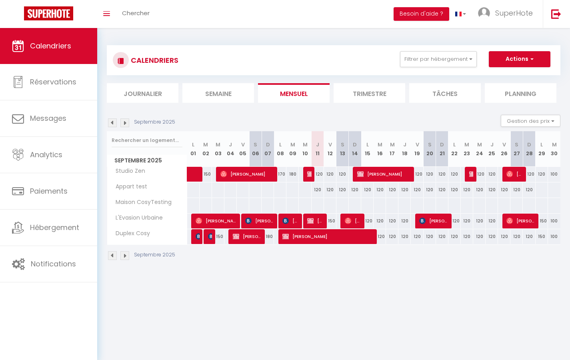 The height and width of the screenshot is (360, 570). Describe the element at coordinates (141, 202) in the screenshot. I see `span: Maison CosyTesting` at that location.